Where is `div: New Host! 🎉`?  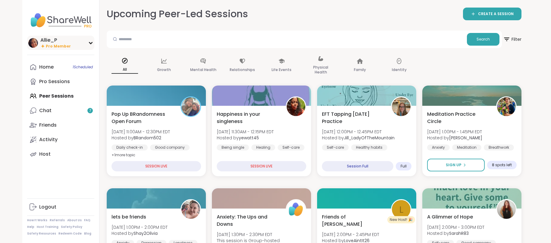
div: New Host! 🎉 is located at coordinates (401, 219).